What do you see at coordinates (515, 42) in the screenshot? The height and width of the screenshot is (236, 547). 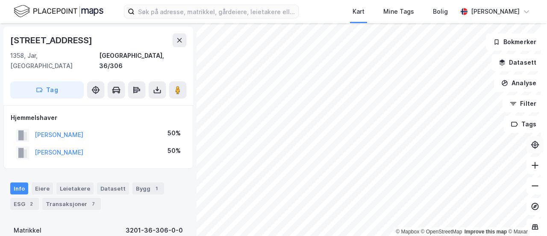 I see `button: Bokmerker` at bounding box center [515, 42].